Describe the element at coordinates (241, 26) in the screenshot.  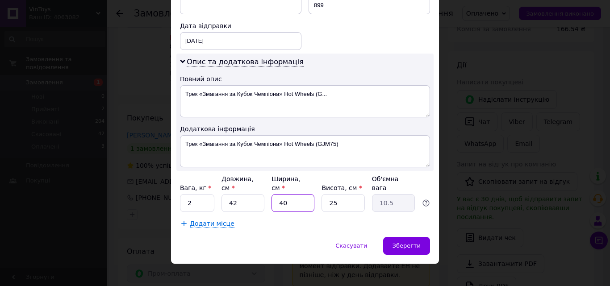
I see `div: Дата відправки` at that location.